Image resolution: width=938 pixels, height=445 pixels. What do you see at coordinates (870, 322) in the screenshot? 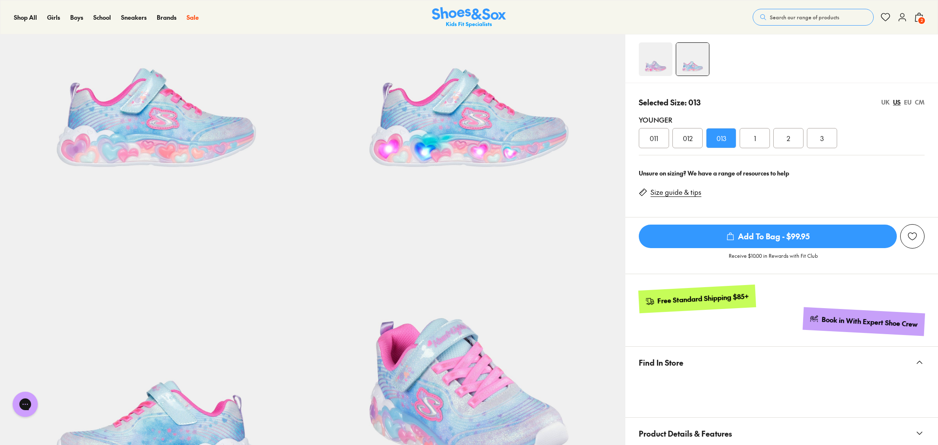
I see `div: Book in With Expert Shoe Crew` at bounding box center [870, 322].